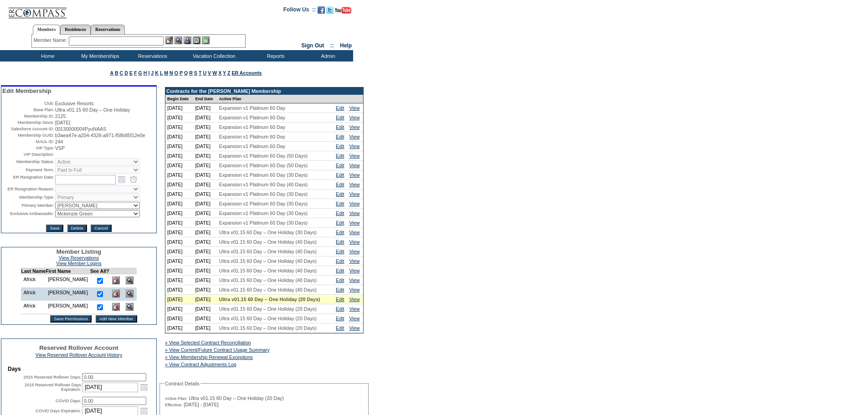 The width and height of the screenshot is (868, 415). Describe the element at coordinates (133, 179) in the screenshot. I see `a: Open the time view popup.` at that location.